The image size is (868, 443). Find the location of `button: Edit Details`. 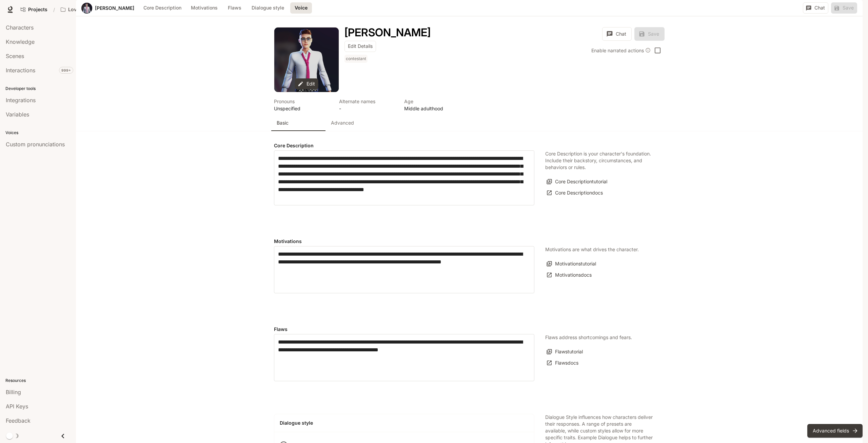

button: Edit Details is located at coordinates (360, 46).